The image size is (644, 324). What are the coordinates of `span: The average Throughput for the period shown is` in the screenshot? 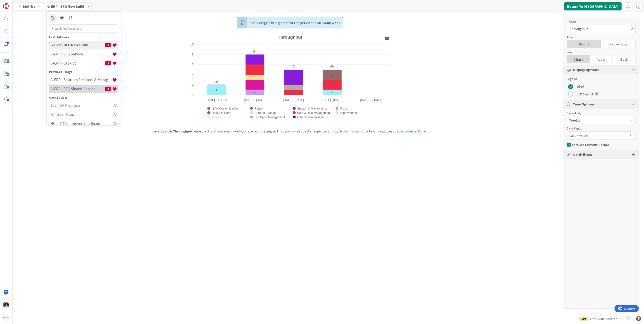 It's located at (295, 23).